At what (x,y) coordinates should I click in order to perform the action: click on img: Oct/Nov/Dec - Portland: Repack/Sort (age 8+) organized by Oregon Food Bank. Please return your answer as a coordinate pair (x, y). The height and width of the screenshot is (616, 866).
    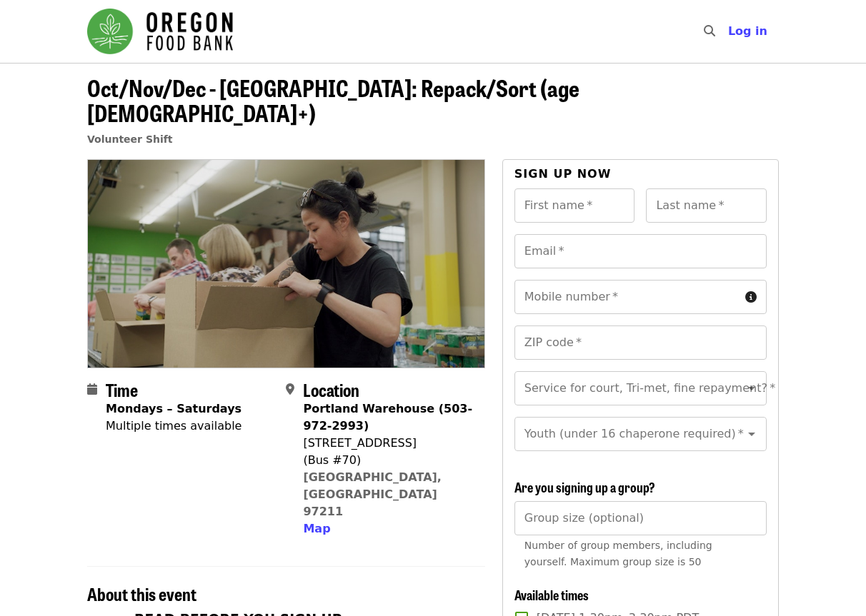
    Looking at the image, I should click on (286, 264).